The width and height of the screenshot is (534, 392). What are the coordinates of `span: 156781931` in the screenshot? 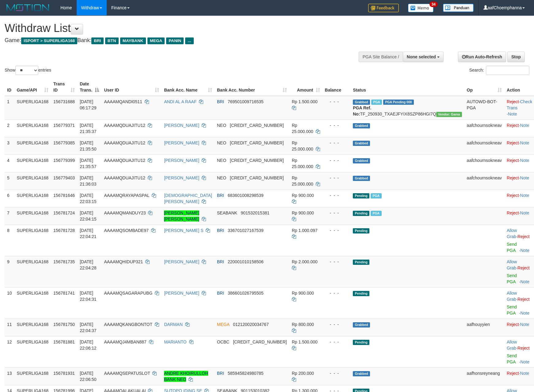 It's located at (64, 373).